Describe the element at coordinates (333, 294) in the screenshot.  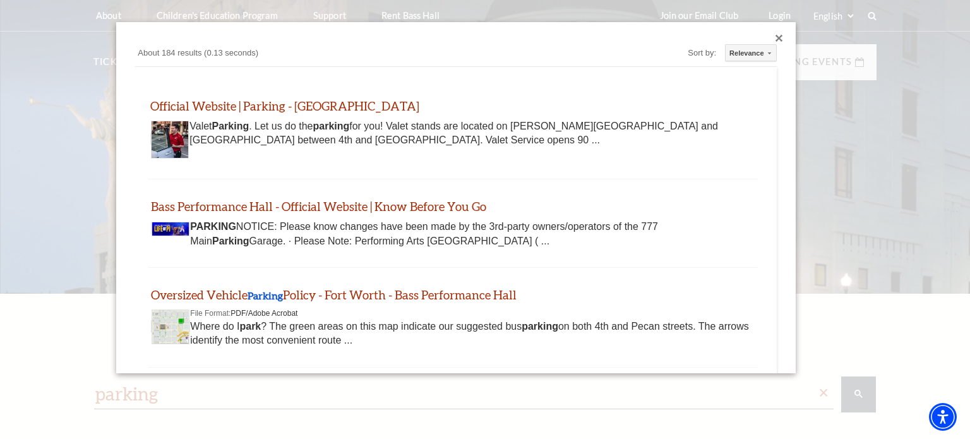
I see `a: Oversized VehicleParkingPolicy - Fort Worth - Bass Performance Hall` at that location.